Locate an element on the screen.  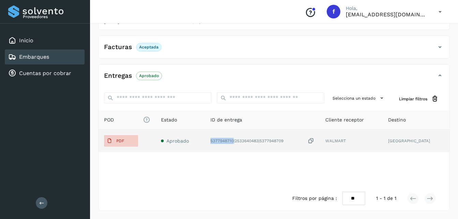
p: Aceptada is located at coordinates (149, 47).